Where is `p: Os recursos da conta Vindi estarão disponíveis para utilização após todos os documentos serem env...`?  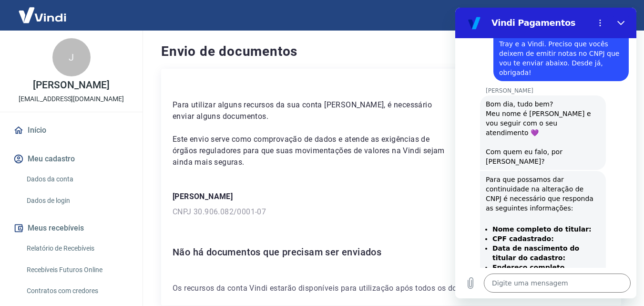
p: Os recursos da conta Vindi estarão disponíveis para utilização após todos os documentos serem env... is located at coordinates (391, 289).